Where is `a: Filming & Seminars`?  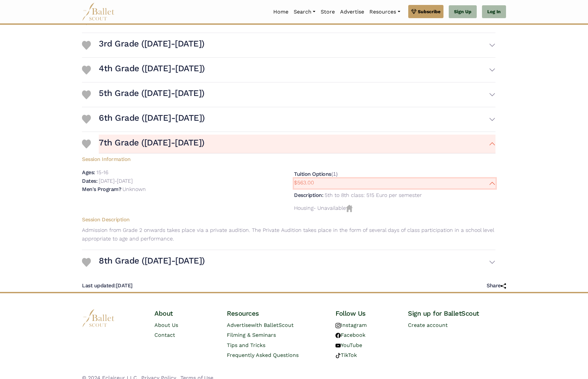 a: Filming & Seminars is located at coordinates (251, 334).